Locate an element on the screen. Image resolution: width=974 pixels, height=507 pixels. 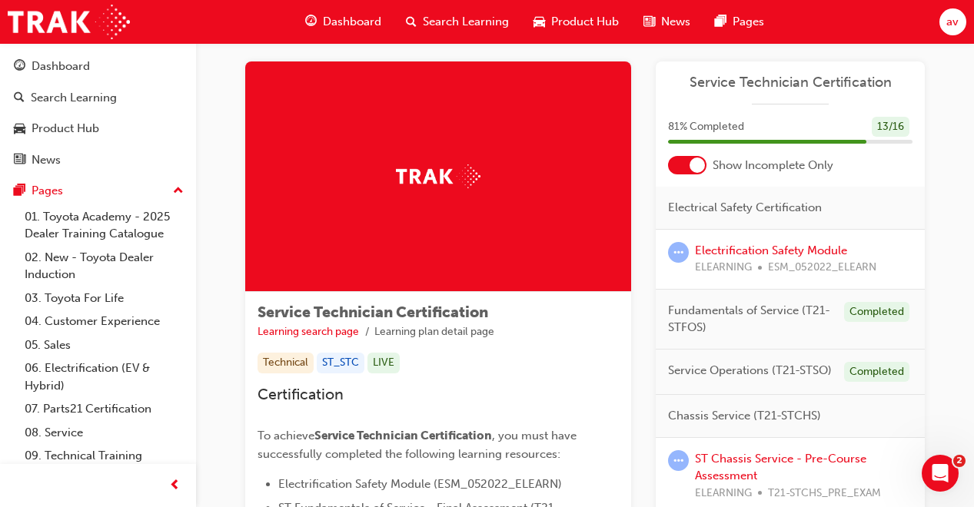
a: news-iconNews is located at coordinates (666, 22).